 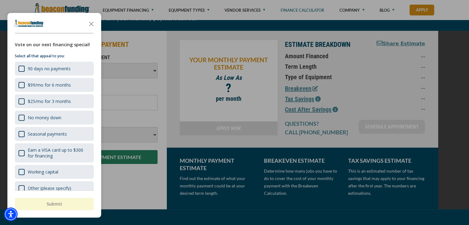 I want to click on p: Select all that appeal to you:, so click(x=54, y=56).